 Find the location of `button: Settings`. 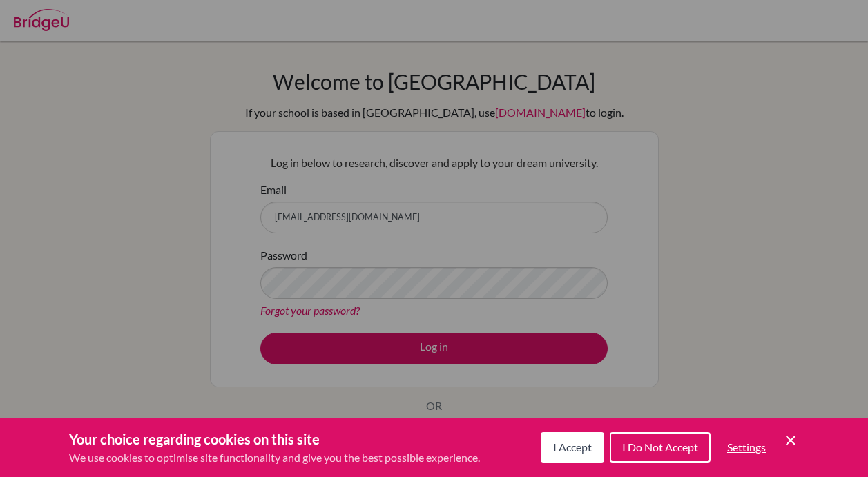

button: Settings is located at coordinates (746, 447).